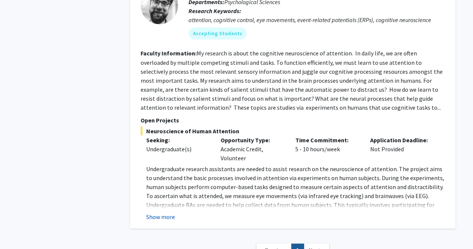 This screenshot has height=249, width=473. What do you see at coordinates (218, 33) in the screenshot?
I see `mat-chip: Accepting Students` at bounding box center [218, 33].